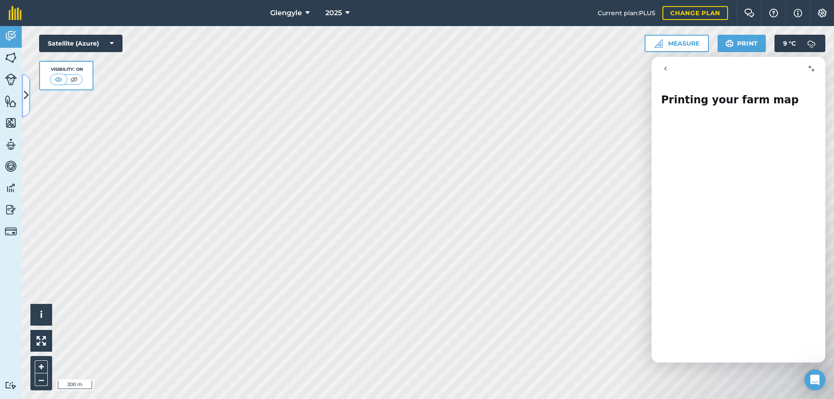  I want to click on img: Ruler icon, so click(658, 43).